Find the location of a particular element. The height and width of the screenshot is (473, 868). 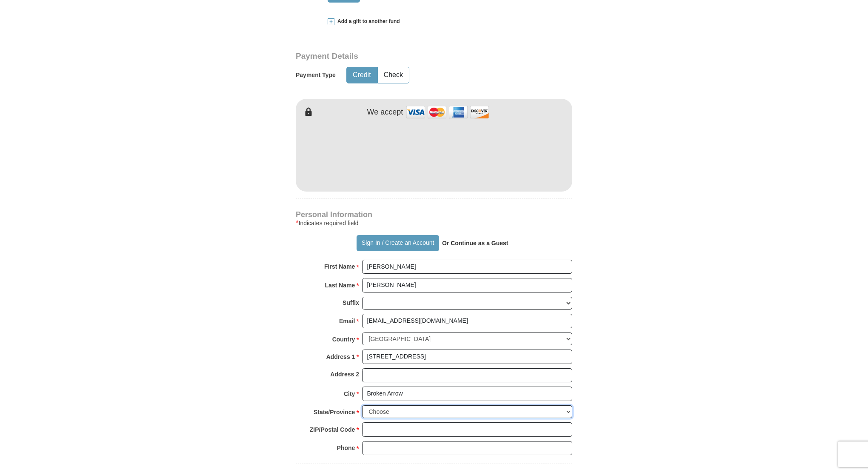

strong: ZIP/Postal Code is located at coordinates (333, 430).